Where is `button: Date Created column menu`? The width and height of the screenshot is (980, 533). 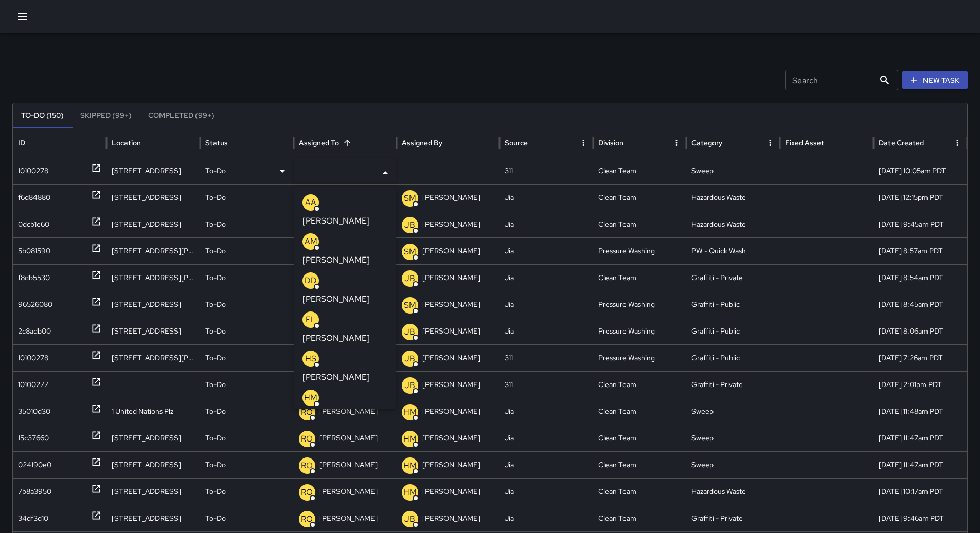
button: Date Created column menu is located at coordinates (957, 143).